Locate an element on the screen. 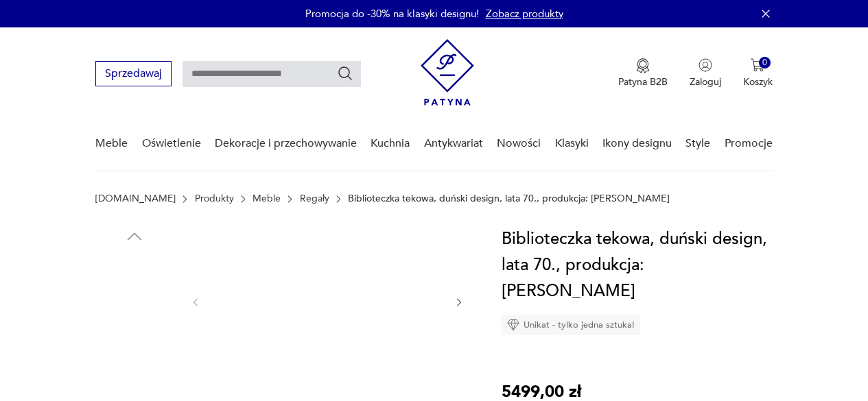  button: Szukaj is located at coordinates (345, 74).